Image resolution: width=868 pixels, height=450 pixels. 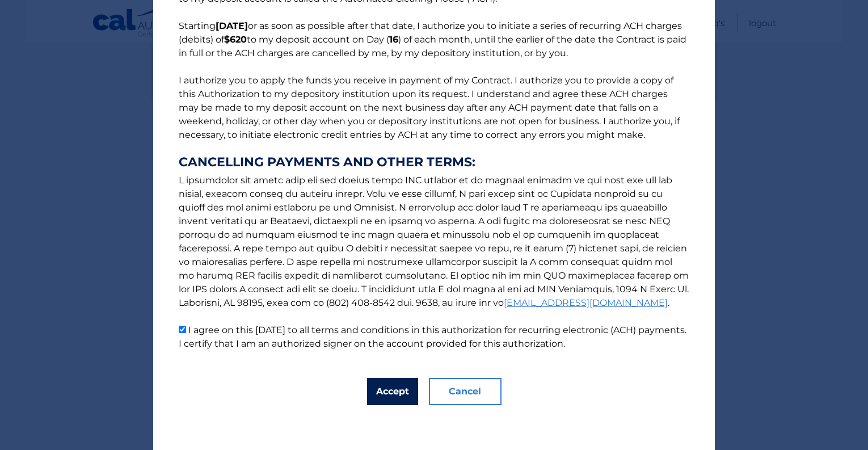 I want to click on strong: CANCELLING PAYMENTS AND OTHER TERMS:, so click(x=434, y=163).